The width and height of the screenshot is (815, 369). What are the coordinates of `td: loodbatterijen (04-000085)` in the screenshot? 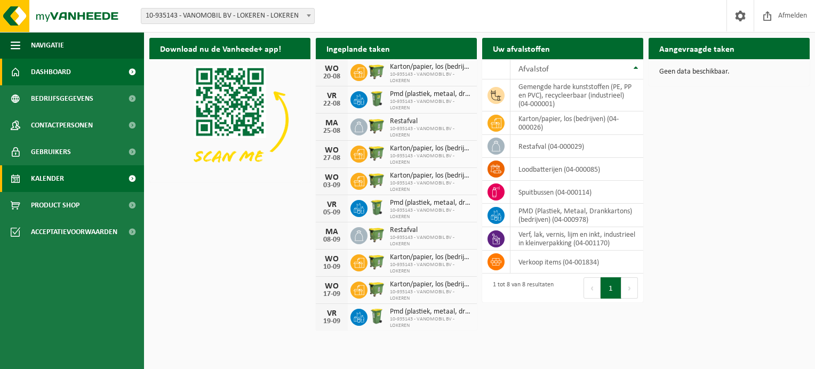 It's located at (577, 169).